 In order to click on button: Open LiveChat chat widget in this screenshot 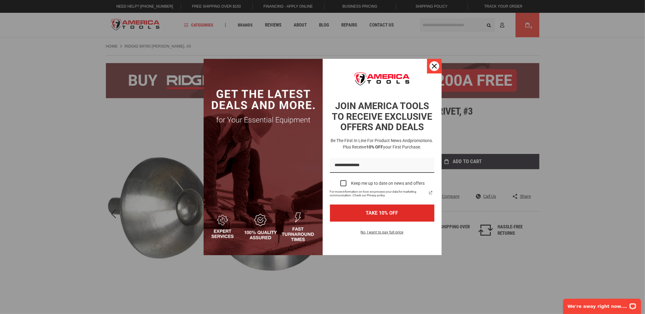, I will do `click(74, 12)`.